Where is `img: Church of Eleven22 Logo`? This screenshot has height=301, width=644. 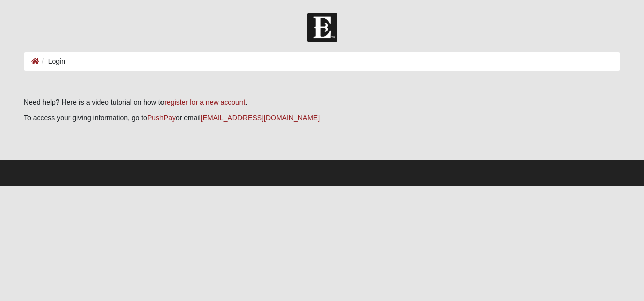
img: Church of Eleven22 Logo is located at coordinates (322, 27).